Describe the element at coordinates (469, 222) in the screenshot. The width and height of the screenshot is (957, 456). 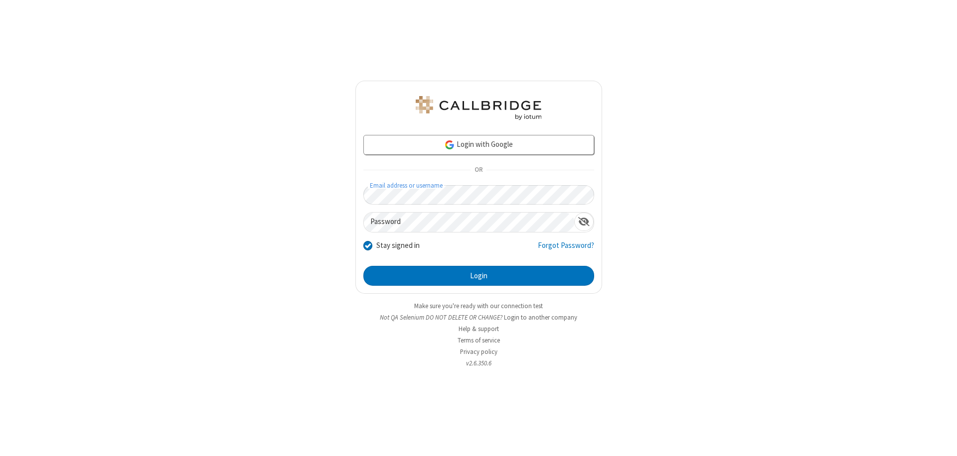
I see `input: Password` at that location.